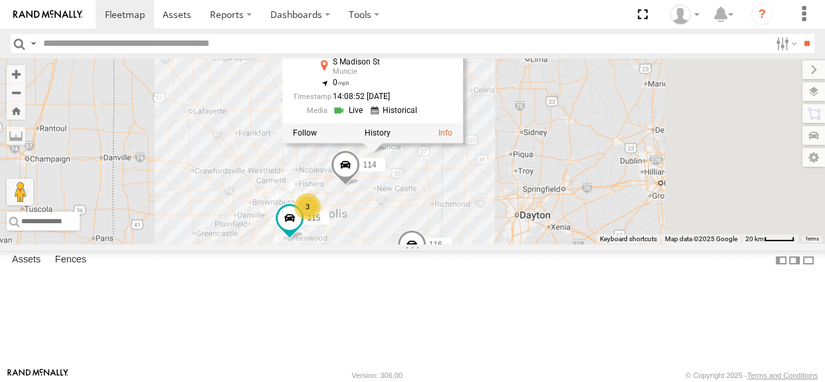 This screenshot has width=825, height=382. Describe the element at coordinates (781, 260) in the screenshot. I see `label: Dock Summary Table to the Left` at that location.